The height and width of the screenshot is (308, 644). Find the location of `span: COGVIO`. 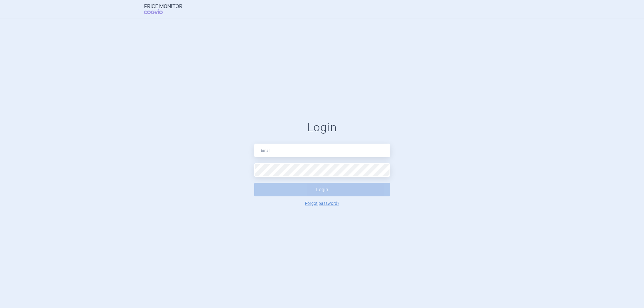

span: COGVIO is located at coordinates (157, 12).